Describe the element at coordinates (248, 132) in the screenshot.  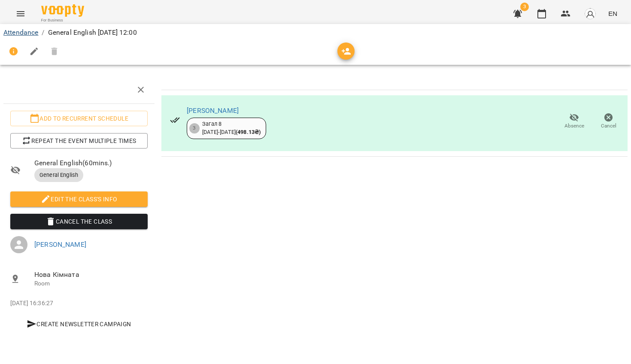
I see `b: ( 498.13 ₴ )` at that location.